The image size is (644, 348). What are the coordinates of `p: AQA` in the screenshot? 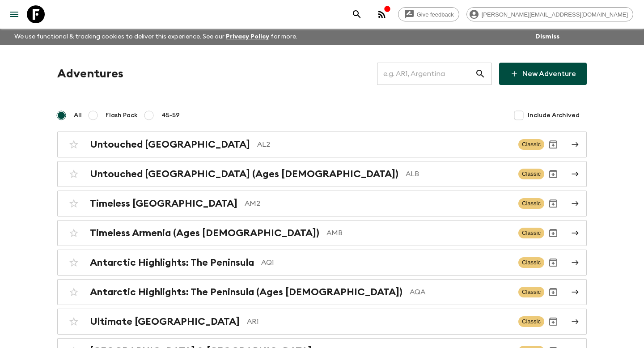 It's located at (460, 292).